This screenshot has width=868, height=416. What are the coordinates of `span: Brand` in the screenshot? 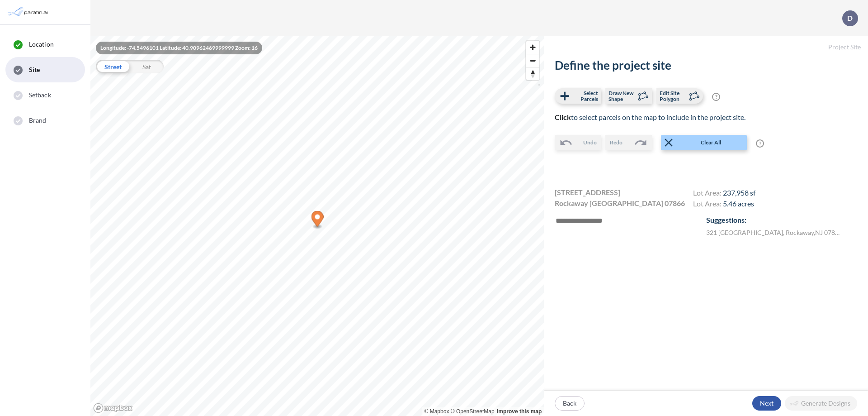 It's located at (38, 120).